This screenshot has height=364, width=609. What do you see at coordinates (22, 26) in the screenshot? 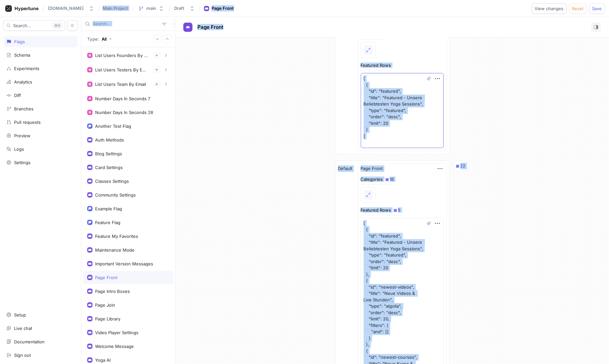
I see `span: Search...` at bounding box center [22, 26].